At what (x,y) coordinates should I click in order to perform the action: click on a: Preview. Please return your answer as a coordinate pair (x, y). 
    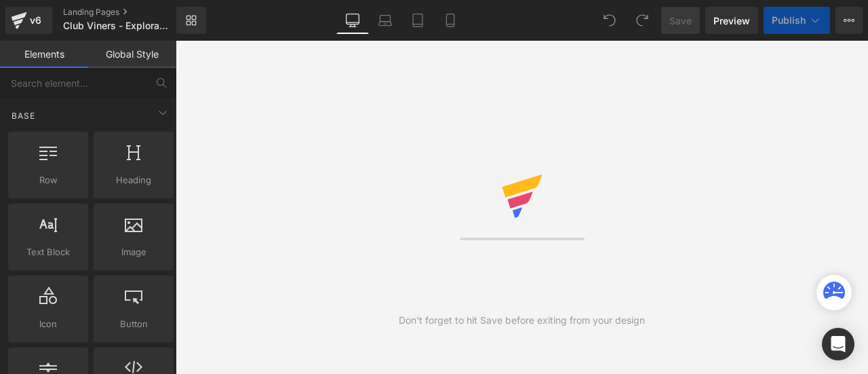
    Looking at the image, I should click on (732, 20).